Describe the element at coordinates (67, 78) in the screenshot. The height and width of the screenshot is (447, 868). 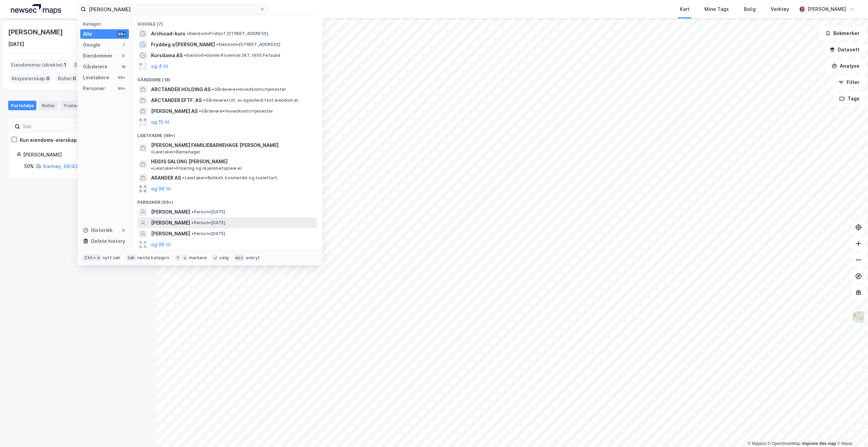
I see `div: Roller :` at that location.